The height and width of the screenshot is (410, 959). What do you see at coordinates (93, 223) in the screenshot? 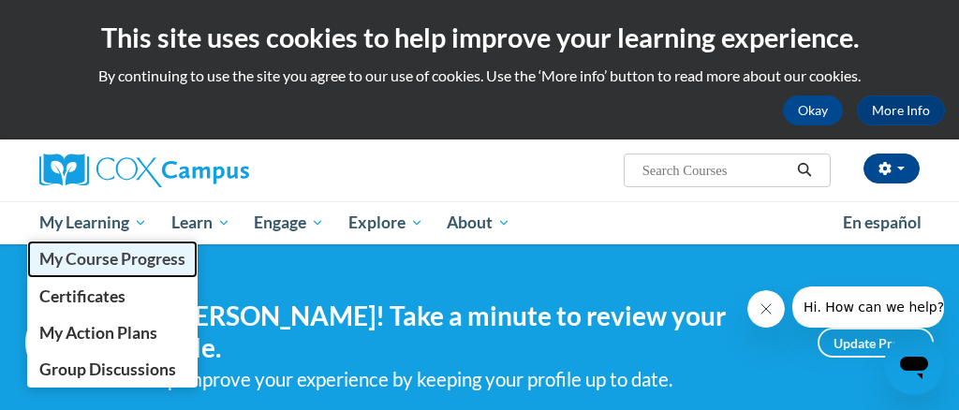
I see `span: My Learning` at bounding box center [93, 223].